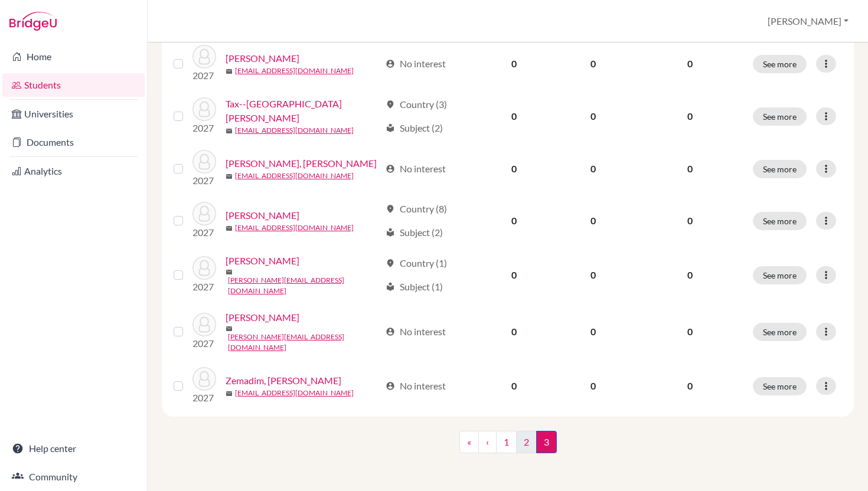  Describe the element at coordinates (414, 287) in the screenshot. I see `div: Subject (1)` at that location.